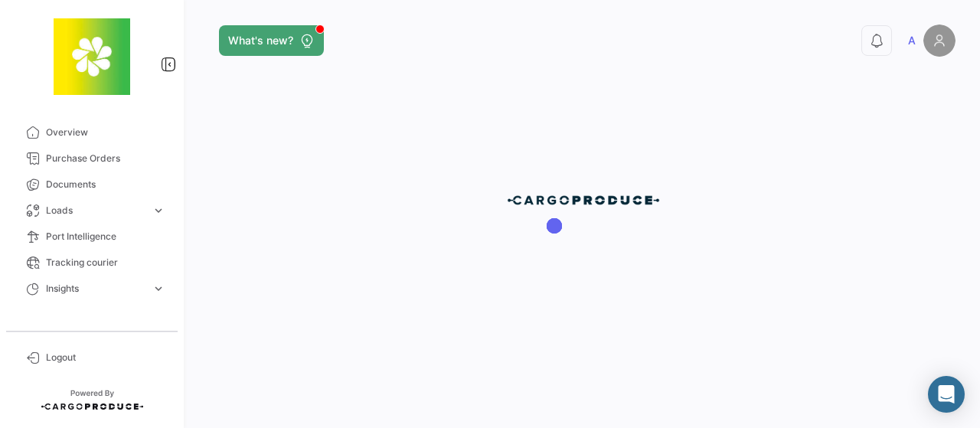 The width and height of the screenshot is (980, 428). What do you see at coordinates (105, 133) in the screenshot?
I see `span: Overview` at bounding box center [105, 133].